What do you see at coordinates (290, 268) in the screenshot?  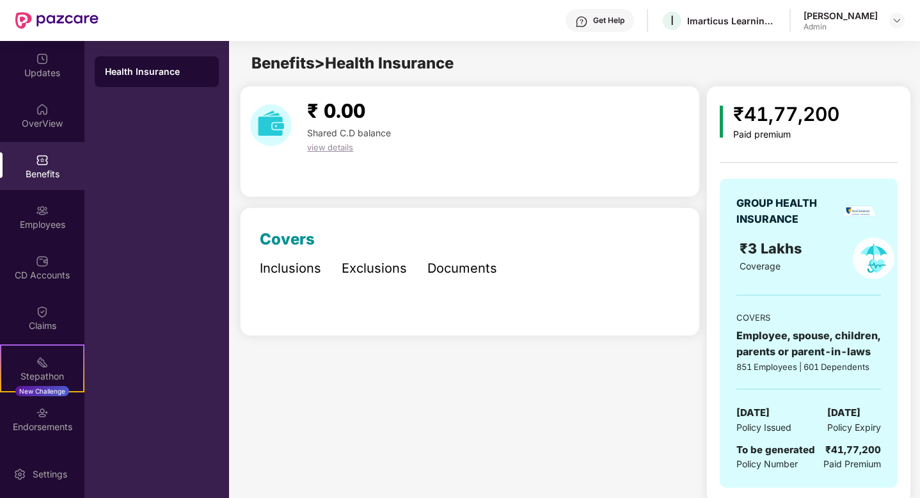 I see `div: Inclusions` at bounding box center [290, 268].